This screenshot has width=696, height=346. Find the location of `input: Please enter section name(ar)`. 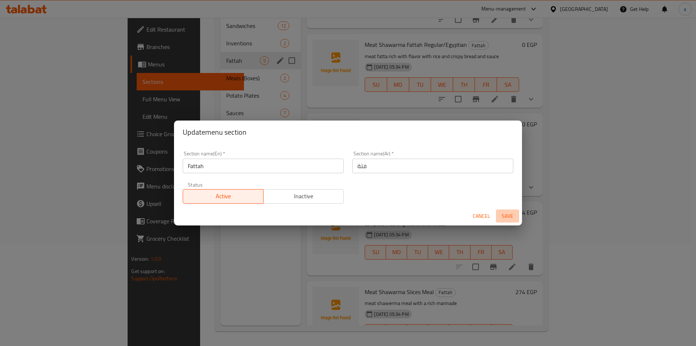

input: Please enter section name(ar) is located at coordinates (433, 166).